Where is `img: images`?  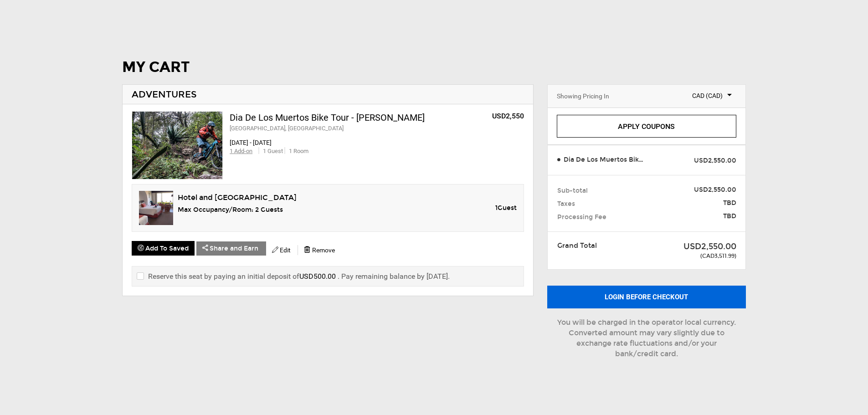
img: images is located at coordinates (177, 145).